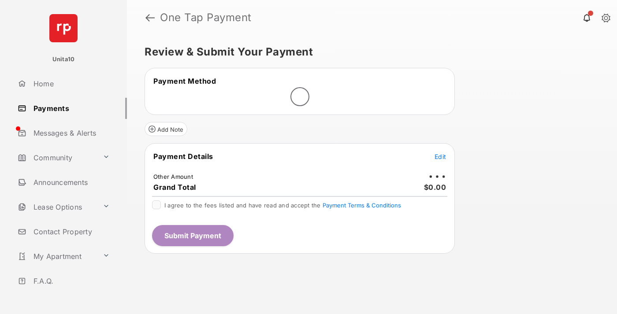 The height and width of the screenshot is (314, 617). Describe the element at coordinates (63, 59) in the screenshot. I see `p: Unita10` at that location.